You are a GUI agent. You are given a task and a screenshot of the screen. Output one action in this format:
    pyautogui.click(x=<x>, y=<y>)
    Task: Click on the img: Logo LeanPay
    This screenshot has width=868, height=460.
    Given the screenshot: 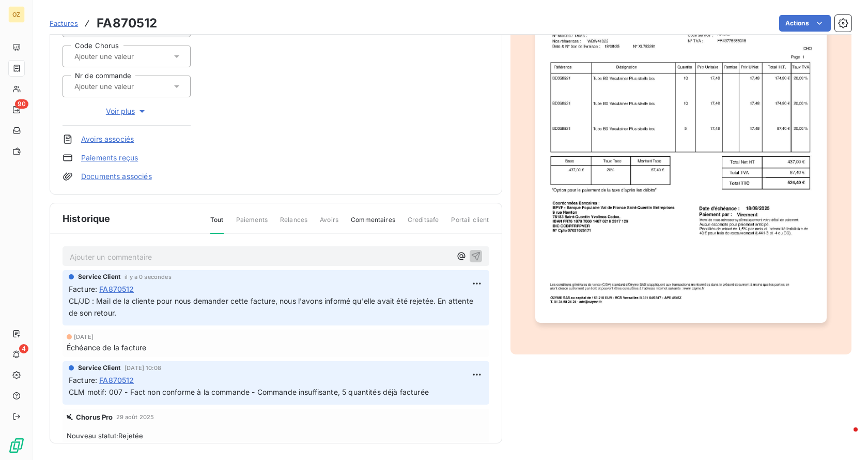 What is the action you would take?
    pyautogui.click(x=17, y=445)
    